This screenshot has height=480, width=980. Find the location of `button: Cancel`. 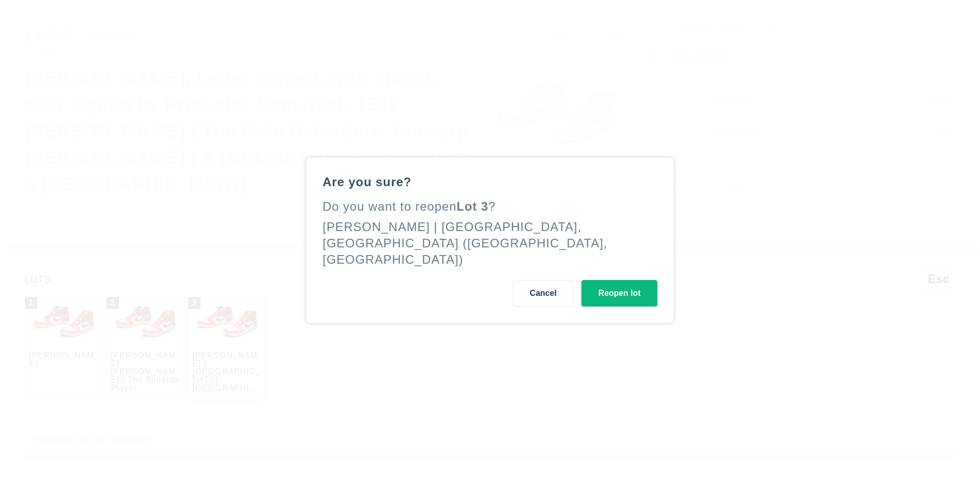

button: Cancel is located at coordinates (543, 293).